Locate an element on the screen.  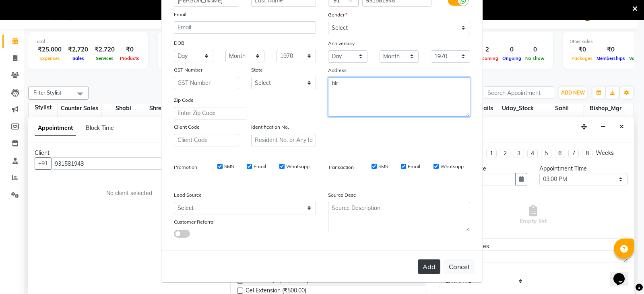
input: Email is located at coordinates (245, 27).